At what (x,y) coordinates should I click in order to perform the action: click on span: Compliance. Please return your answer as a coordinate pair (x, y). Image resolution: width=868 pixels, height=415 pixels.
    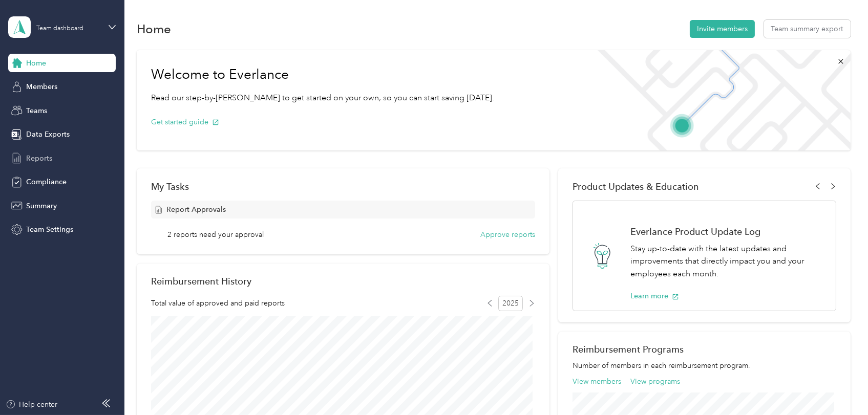
    Looking at the image, I should click on (46, 182).